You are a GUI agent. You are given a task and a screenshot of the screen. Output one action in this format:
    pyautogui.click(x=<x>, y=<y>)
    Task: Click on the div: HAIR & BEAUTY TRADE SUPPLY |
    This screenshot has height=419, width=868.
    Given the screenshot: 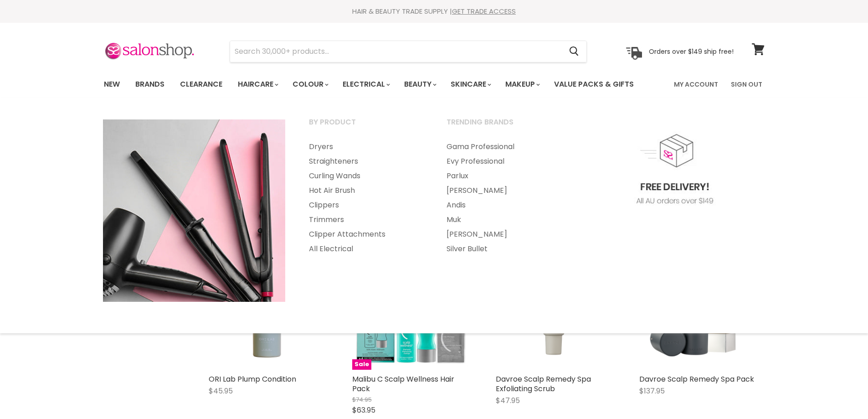 What is the action you would take?
    pyautogui.click(x=434, y=11)
    